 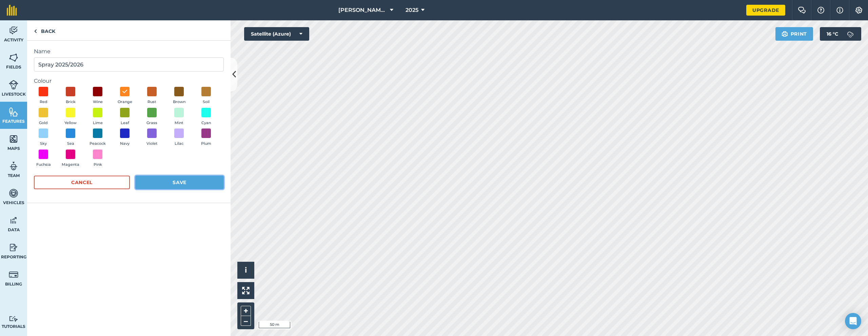 I want to click on button: Peacock, so click(x=98, y=137).